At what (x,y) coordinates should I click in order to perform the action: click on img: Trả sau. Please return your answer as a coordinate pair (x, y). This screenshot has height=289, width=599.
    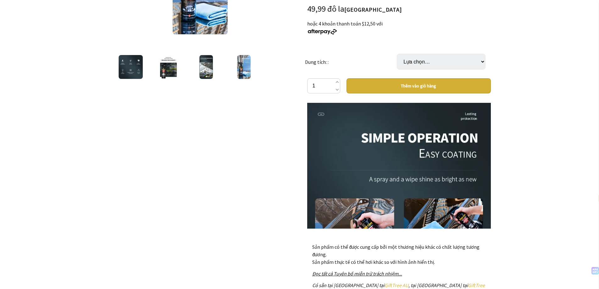
    Looking at the image, I should click on (323, 32).